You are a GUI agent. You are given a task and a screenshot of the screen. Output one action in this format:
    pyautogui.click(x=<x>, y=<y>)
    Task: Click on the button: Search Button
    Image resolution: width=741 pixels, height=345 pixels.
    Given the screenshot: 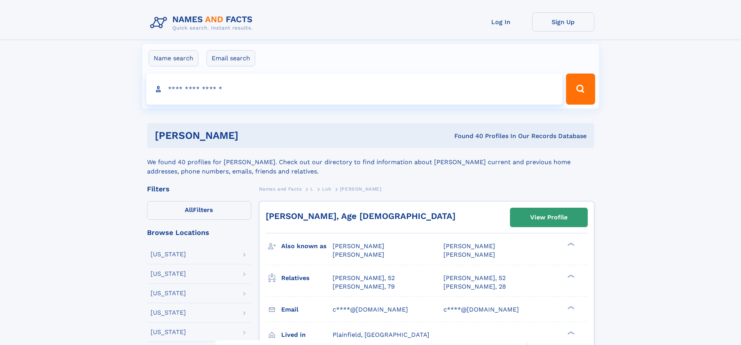 What is the action you would take?
    pyautogui.click(x=580, y=89)
    